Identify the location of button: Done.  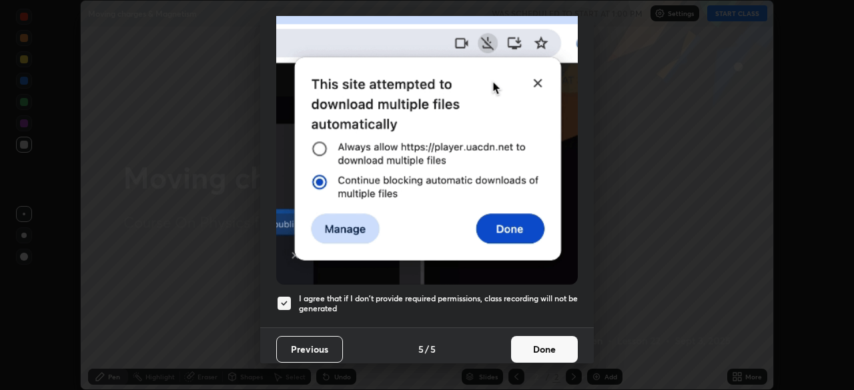
(544, 349).